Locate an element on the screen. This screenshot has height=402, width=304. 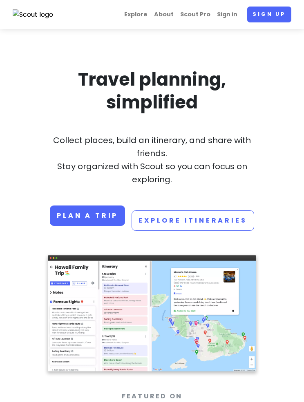
p: Featured On is located at coordinates (152, 397).